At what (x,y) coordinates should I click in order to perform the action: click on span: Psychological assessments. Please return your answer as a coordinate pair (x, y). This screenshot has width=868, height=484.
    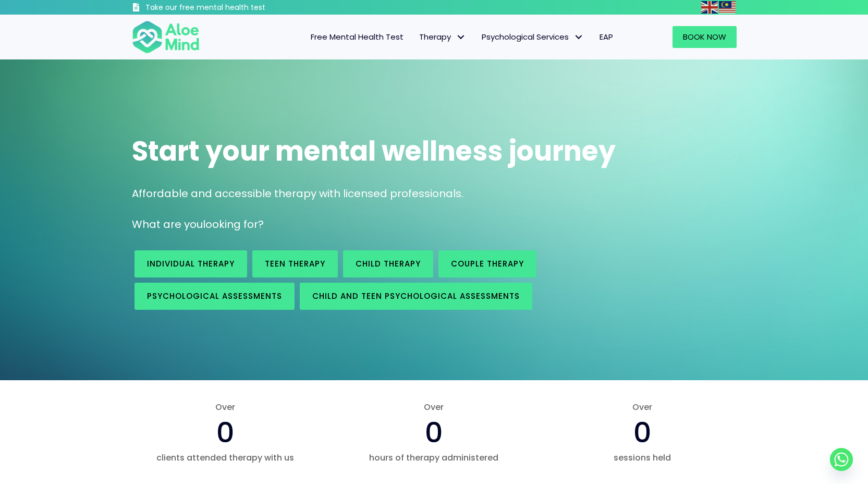
    Looking at the image, I should click on (214, 296).